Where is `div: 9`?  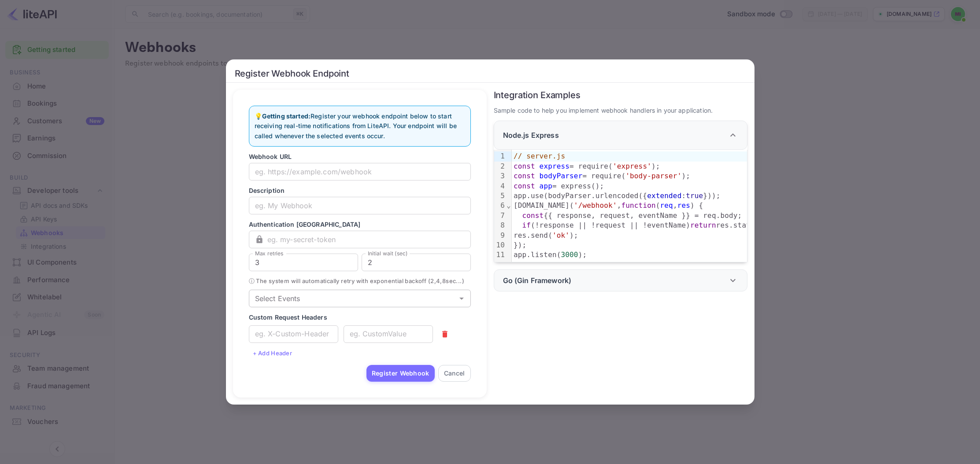
div: 9 is located at coordinates (501, 235).